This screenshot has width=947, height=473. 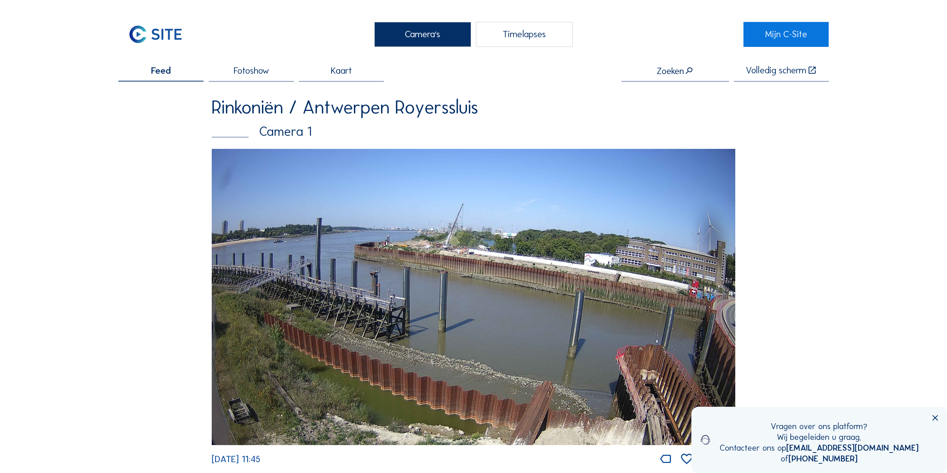 What do you see at coordinates (819, 458) in the screenshot?
I see `div: of` at bounding box center [819, 458].